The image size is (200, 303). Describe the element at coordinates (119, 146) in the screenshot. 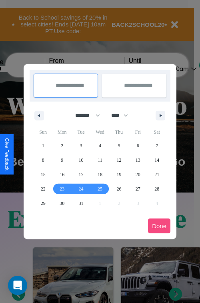

I see `span: 5` at that location.